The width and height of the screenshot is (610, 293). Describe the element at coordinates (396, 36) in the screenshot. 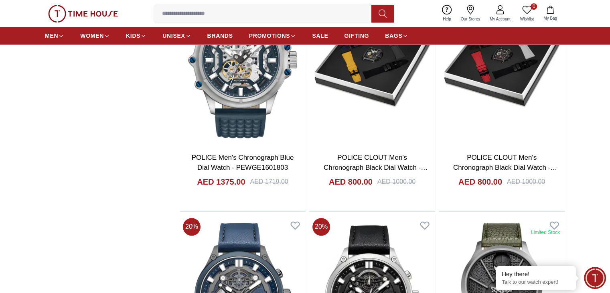

I see `a: BAGS` at that location.